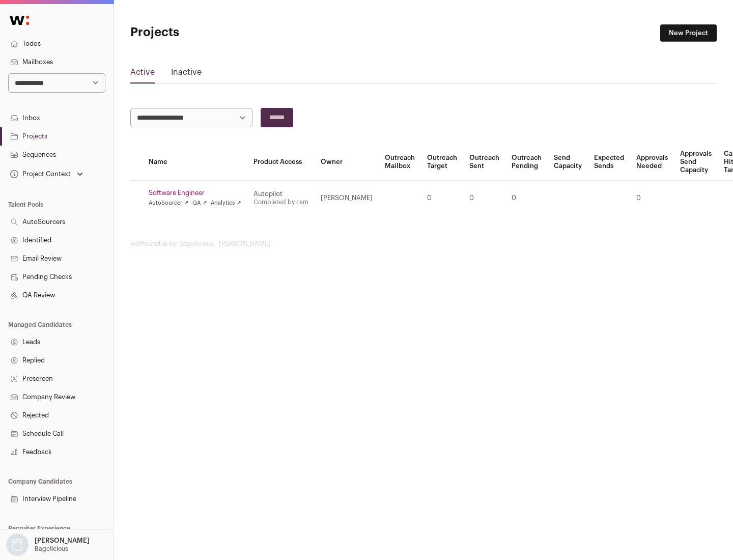 The image size is (733, 560). Describe the element at coordinates (142, 75) in the screenshot. I see `a: Active` at that location.